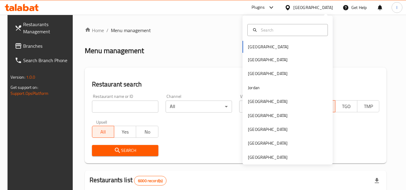 Image resolution: width=406 pixels, height=190 pixels. I want to click on span: Menu management, so click(131, 30).